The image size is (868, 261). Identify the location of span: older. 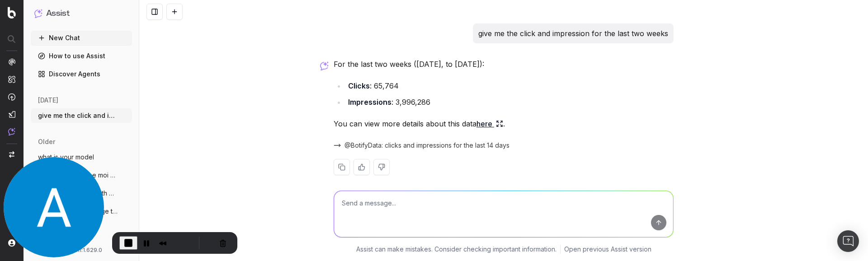
(46, 142).